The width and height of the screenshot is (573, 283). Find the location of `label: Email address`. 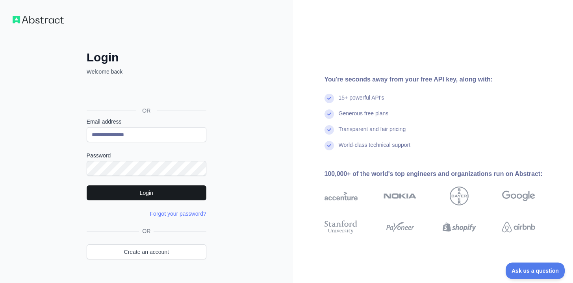

label: Email address is located at coordinates (146, 122).